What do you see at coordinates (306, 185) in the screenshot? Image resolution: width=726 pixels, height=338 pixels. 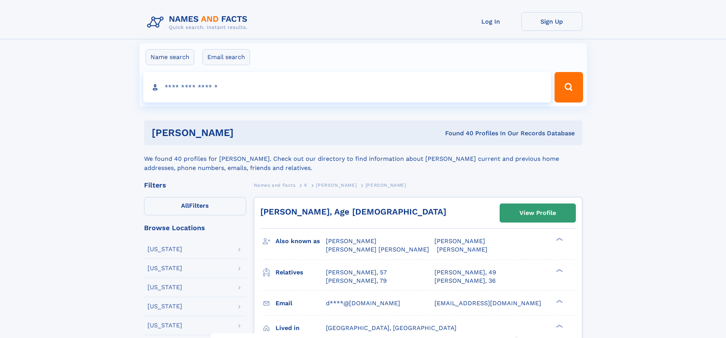 I see `a: K` at bounding box center [306, 185].